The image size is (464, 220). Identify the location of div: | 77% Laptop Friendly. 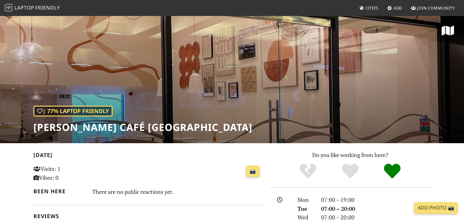
(73, 111).